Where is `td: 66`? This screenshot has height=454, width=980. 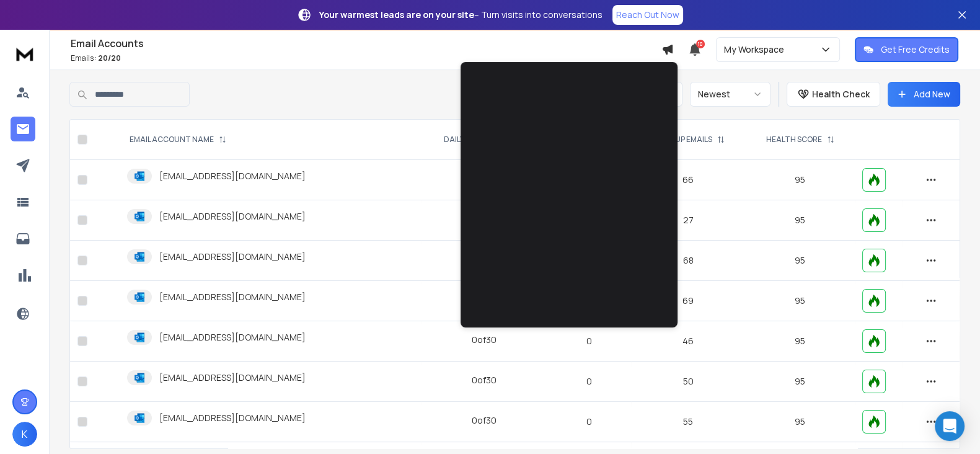 td: 66 is located at coordinates (689, 180).